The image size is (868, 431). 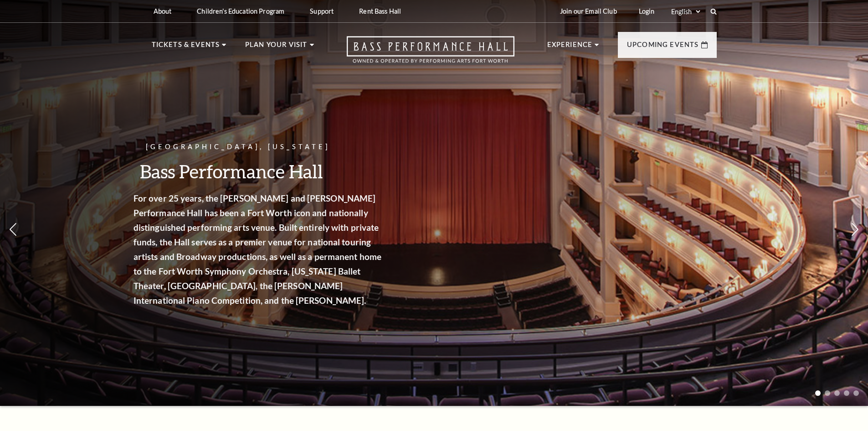 I want to click on select: Select:, so click(x=685, y=11).